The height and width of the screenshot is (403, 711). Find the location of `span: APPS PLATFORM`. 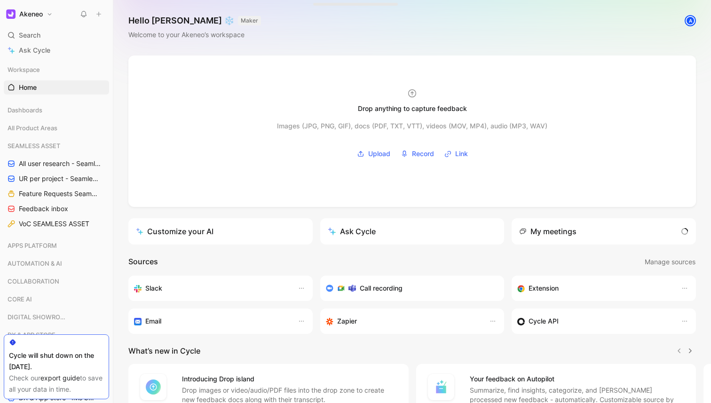

span: APPS PLATFORM is located at coordinates (32, 246).